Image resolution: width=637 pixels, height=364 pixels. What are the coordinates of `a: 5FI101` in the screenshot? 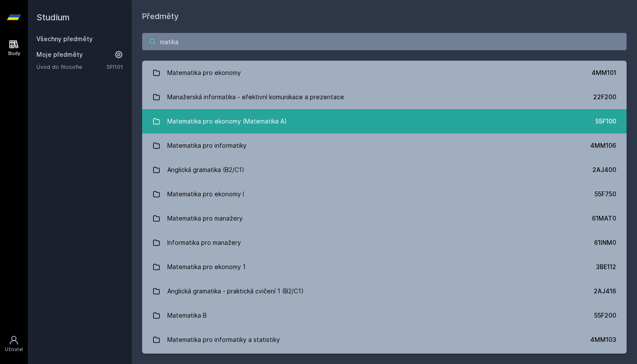 It's located at (115, 67).